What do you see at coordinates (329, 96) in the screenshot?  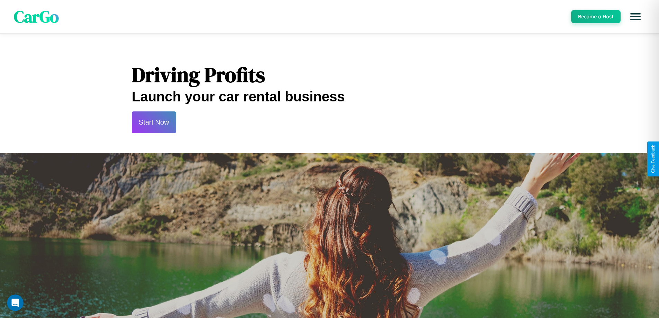 I see `h2: Launch your car rental business` at bounding box center [329, 96].